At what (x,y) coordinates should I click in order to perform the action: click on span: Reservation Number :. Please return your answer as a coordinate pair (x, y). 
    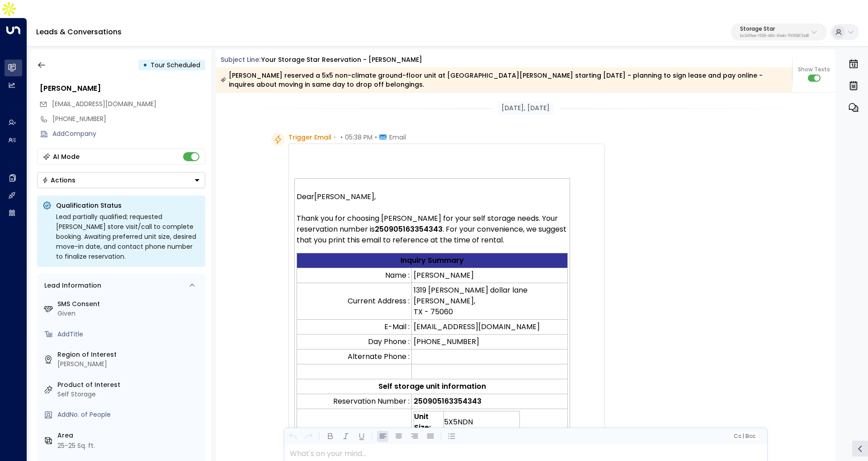
    Looking at the image, I should click on (371, 402).